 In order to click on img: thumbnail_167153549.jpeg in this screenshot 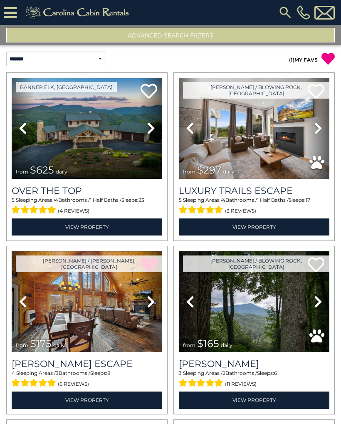, I will do `click(87, 128)`.